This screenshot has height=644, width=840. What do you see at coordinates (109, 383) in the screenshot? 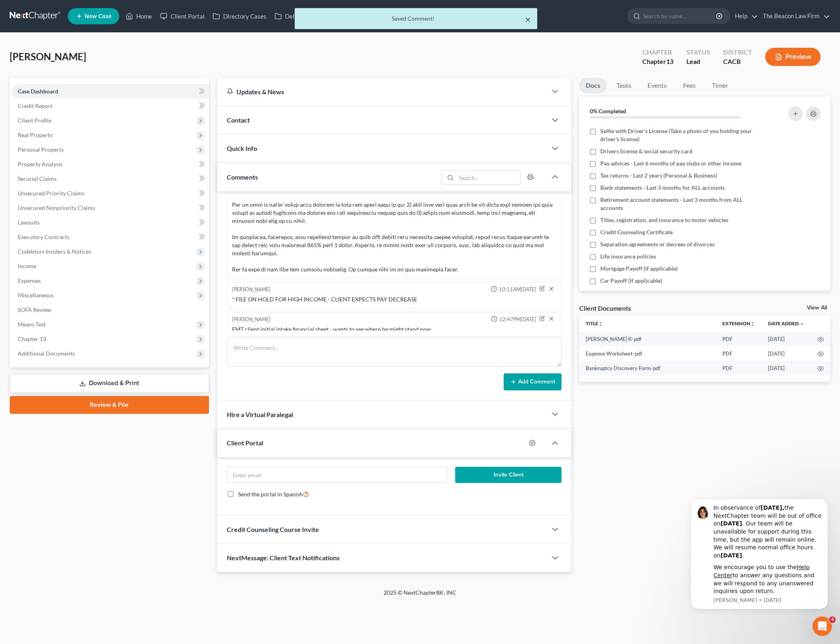
I see `a: Download & Print` at bounding box center [109, 383].